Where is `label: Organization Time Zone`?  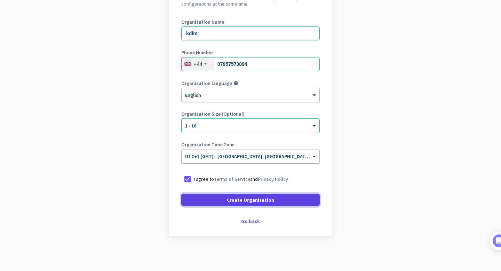
label: Organization Time Zone is located at coordinates (251, 145).